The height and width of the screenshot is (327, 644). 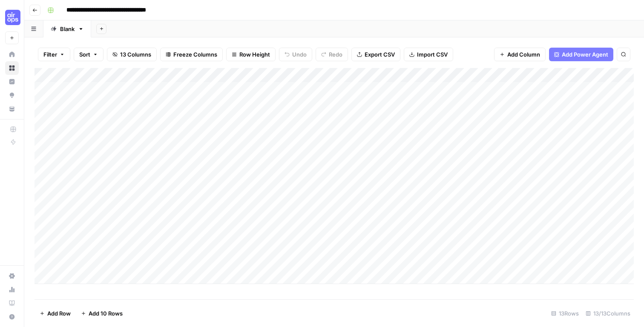 What do you see at coordinates (607, 314) in the screenshot?
I see `div: 13/13 Columns` at bounding box center [607, 314].